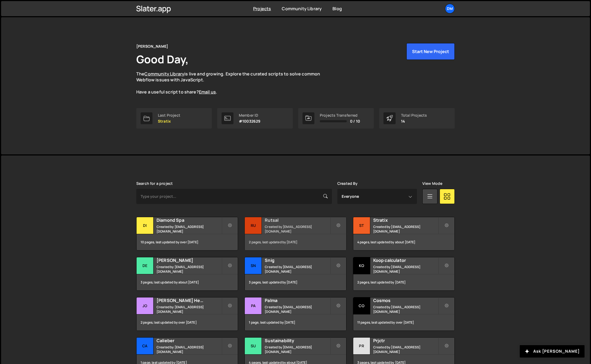 This screenshot has width=591, height=364. Describe the element at coordinates (145, 225) in the screenshot. I see `div: Di` at that location.